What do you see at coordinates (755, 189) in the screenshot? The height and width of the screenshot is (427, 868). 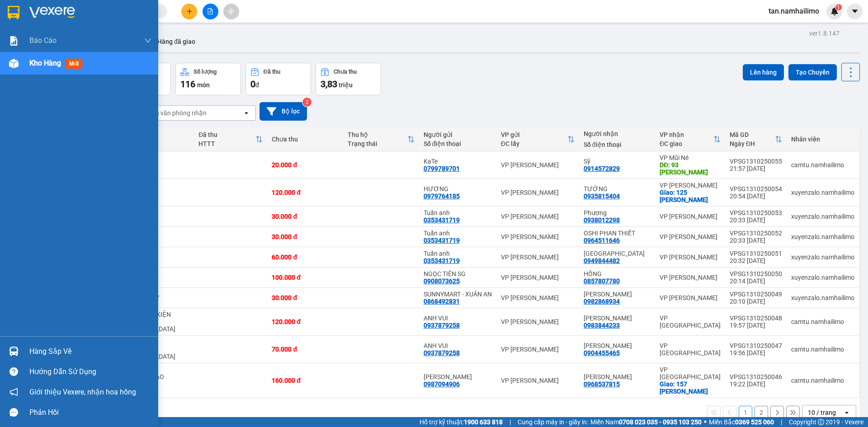 I see `div: VPSG1310250054` at bounding box center [755, 189].